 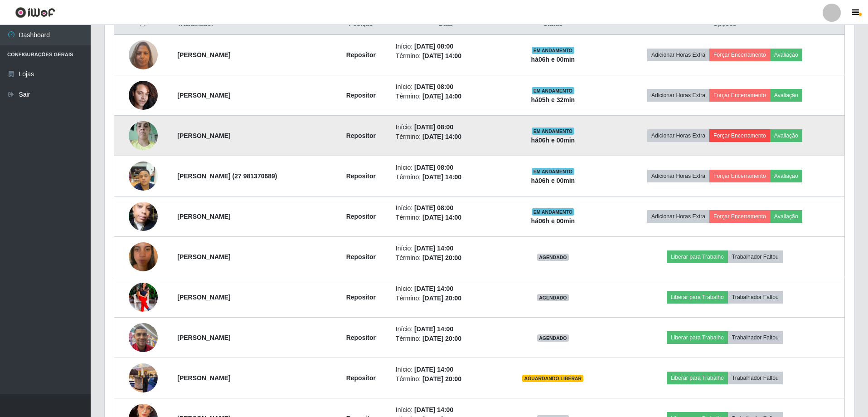 What do you see at coordinates (143, 95) in the screenshot?
I see `img: 1753013551343.jpeg` at bounding box center [143, 95].